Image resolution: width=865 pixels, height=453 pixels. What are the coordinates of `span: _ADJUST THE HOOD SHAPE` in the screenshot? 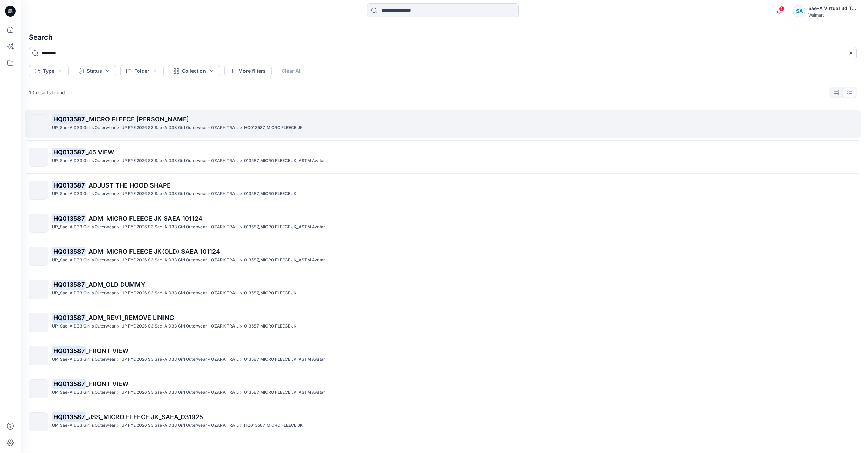 It's located at (128, 185).